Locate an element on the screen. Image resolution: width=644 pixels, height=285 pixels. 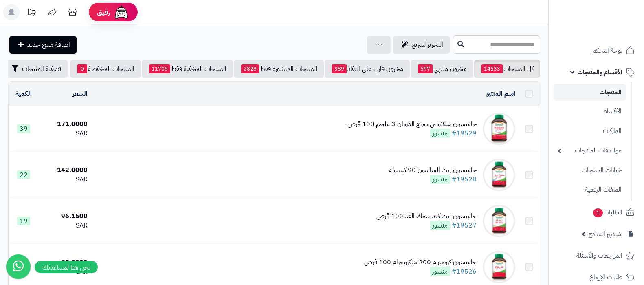
span: مُنشئ النماذج is located at coordinates (605, 234).